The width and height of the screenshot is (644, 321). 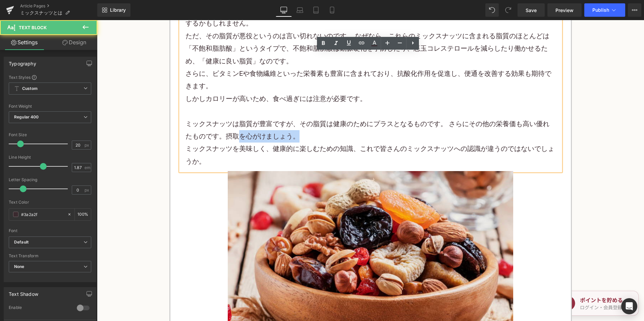 What do you see at coordinates (50, 158) in the screenshot?
I see `div: Line Height` at bounding box center [50, 158].